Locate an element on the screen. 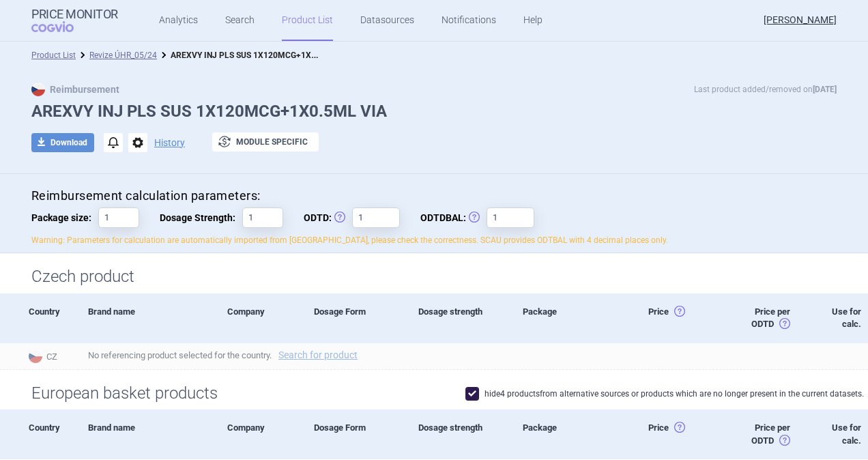 The height and width of the screenshot is (460, 868). button: History is located at coordinates (169, 143).